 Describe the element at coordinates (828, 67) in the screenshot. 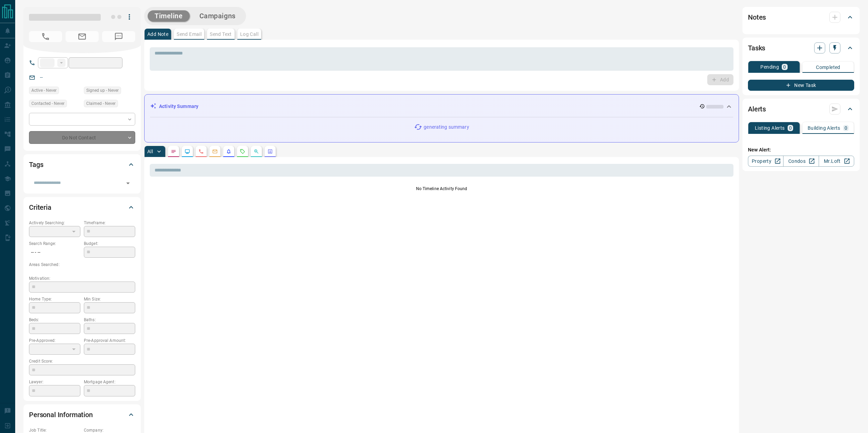

I see `p: Completed` at that location.